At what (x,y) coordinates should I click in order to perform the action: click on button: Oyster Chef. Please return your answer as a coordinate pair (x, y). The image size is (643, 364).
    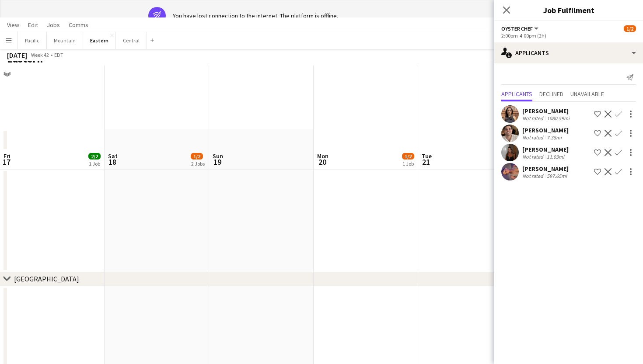
    Looking at the image, I should click on (521, 28).